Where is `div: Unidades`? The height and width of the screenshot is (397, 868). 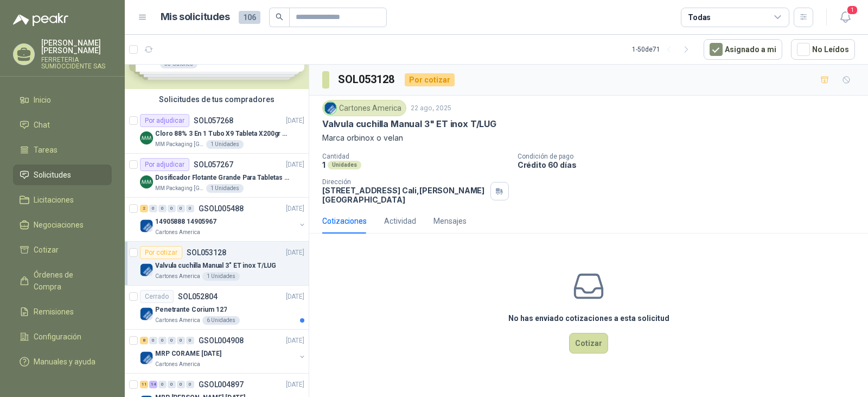 div: Unidades is located at coordinates (345, 165).